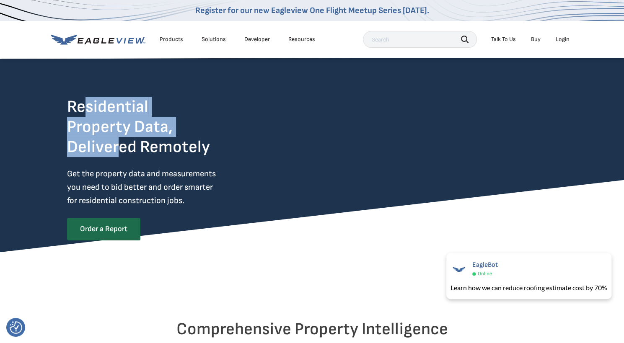 This screenshot has height=343, width=624. What do you see at coordinates (214, 39) in the screenshot?
I see `div: Solutions` at bounding box center [214, 39].